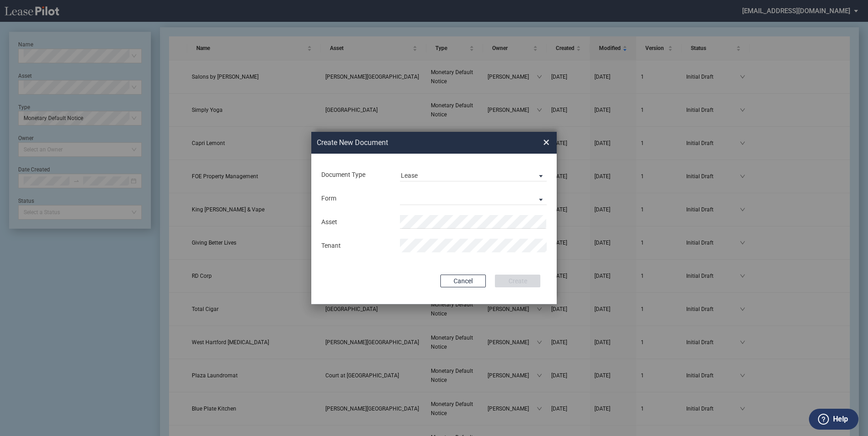  I want to click on div: Asset, so click(355, 223).